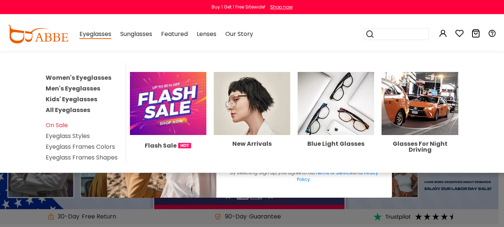 The image size is (504, 227). What do you see at coordinates (71, 99) in the screenshot?
I see `a: Kids' Eyeglasses` at bounding box center [71, 99].